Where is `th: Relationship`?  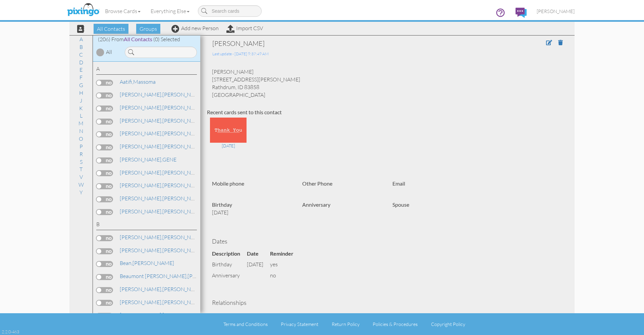 th: Relationship is located at coordinates (230, 315).